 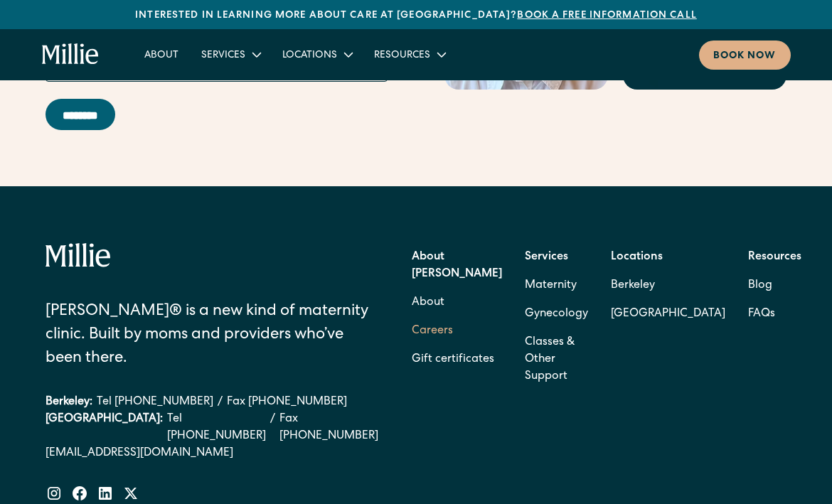 I want to click on strong: Locations, so click(x=636, y=257).